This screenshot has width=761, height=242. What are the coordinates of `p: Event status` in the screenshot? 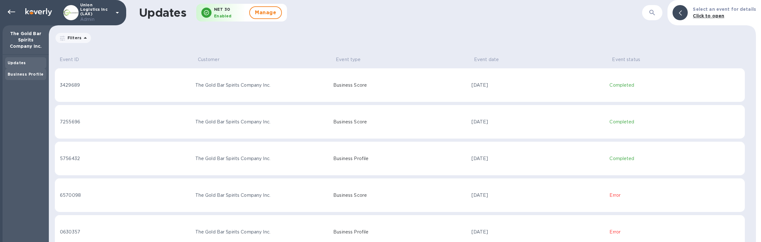 It's located at (626, 60).